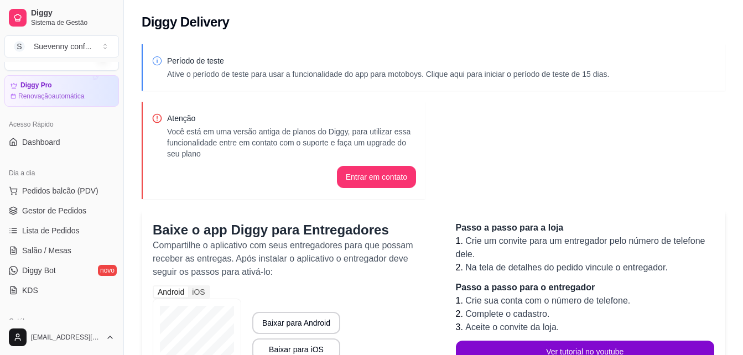  Describe the element at coordinates (585, 228) in the screenshot. I see `p: Passo a passo para a loja` at that location.